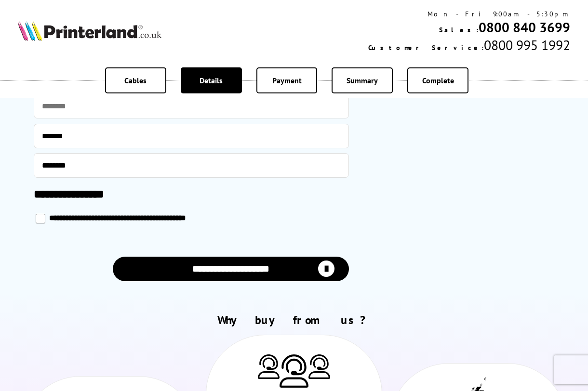  Describe the element at coordinates (294, 320) in the screenshot. I see `h2: Why buy from us?` at that location.